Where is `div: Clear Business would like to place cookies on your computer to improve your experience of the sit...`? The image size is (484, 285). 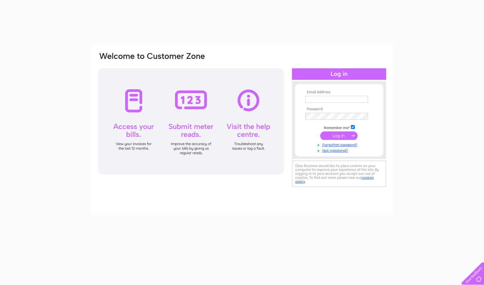
div: Clear Business would like to place cookies on your computer to improve your experience of the sit... is located at coordinates (339, 174).